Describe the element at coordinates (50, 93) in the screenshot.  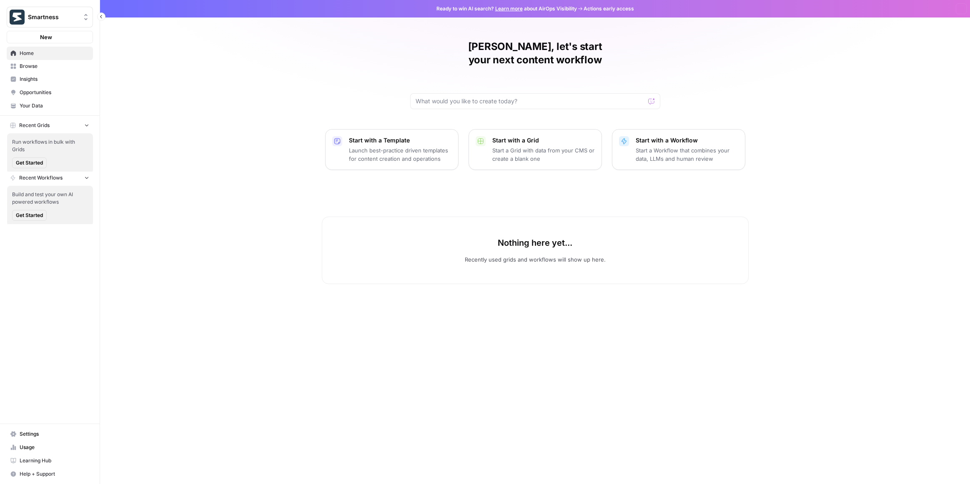
I see `a: Opportunities` at that location.